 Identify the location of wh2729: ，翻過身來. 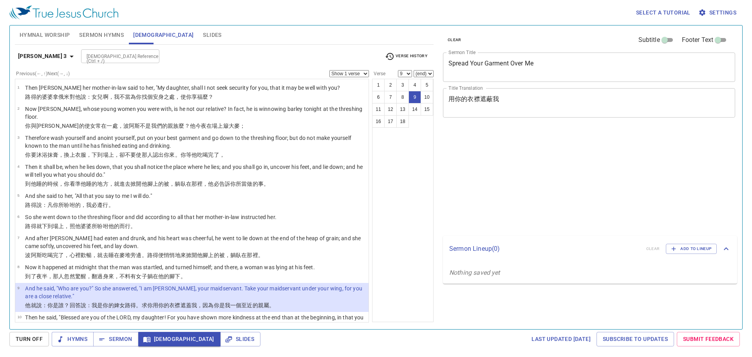
(136, 276).